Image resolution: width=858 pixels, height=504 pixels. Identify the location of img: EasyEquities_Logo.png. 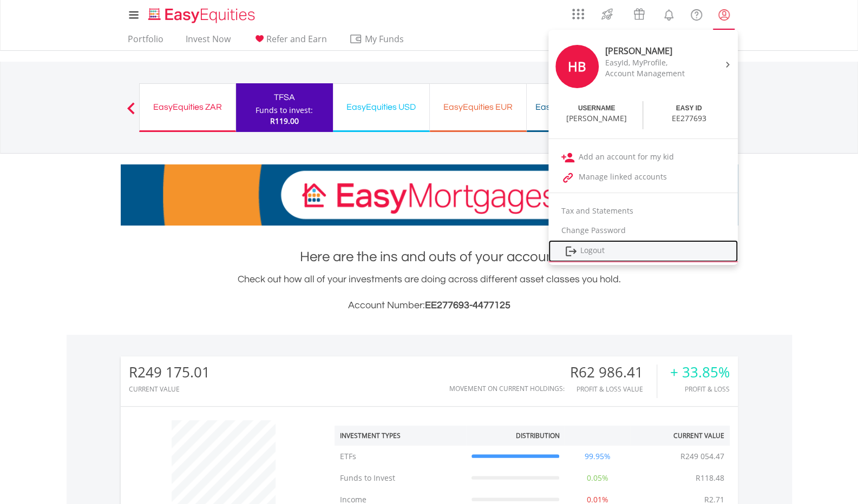
(203, 15).